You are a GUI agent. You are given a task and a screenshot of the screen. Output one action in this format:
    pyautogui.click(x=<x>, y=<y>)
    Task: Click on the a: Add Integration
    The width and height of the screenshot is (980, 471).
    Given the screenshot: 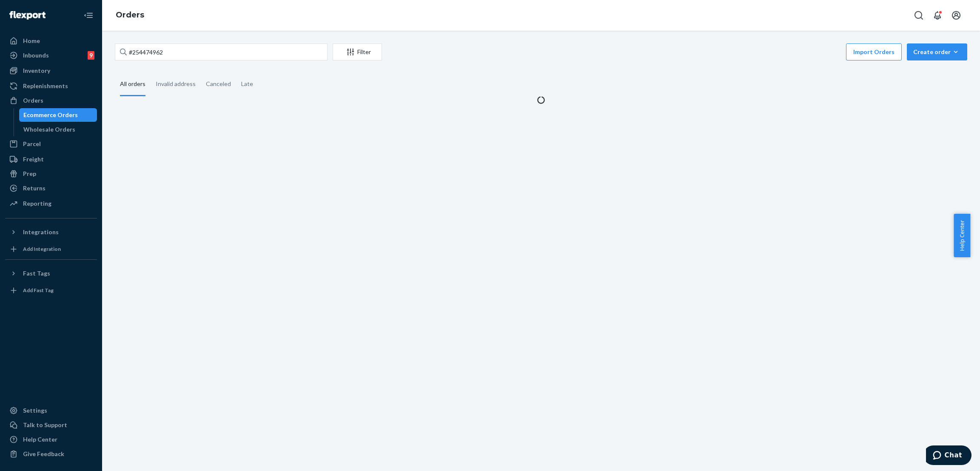 What is the action you would take?
    pyautogui.click(x=51, y=249)
    